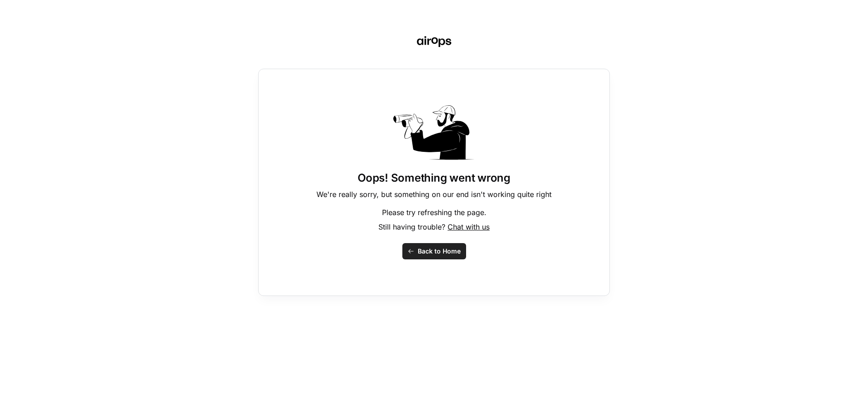 This screenshot has height=399, width=868. What do you see at coordinates (434, 252) in the screenshot?
I see `button: Back to Home` at bounding box center [434, 252].